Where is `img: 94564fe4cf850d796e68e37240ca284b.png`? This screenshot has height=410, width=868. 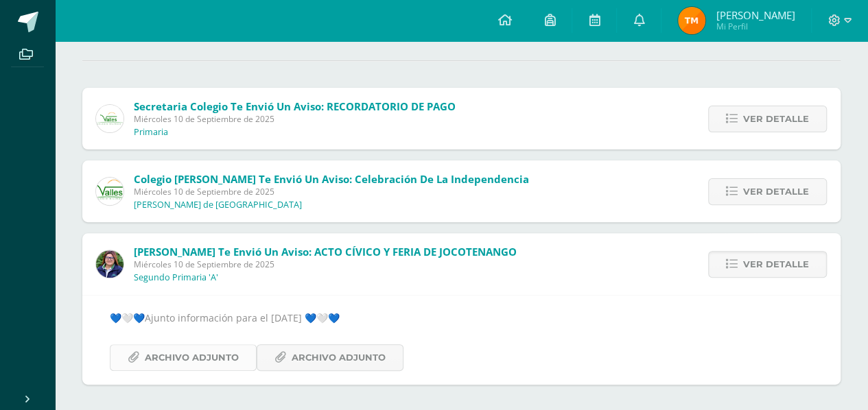 img: 94564fe4cf850d796e68e37240ca284b.png is located at coordinates (110, 191).